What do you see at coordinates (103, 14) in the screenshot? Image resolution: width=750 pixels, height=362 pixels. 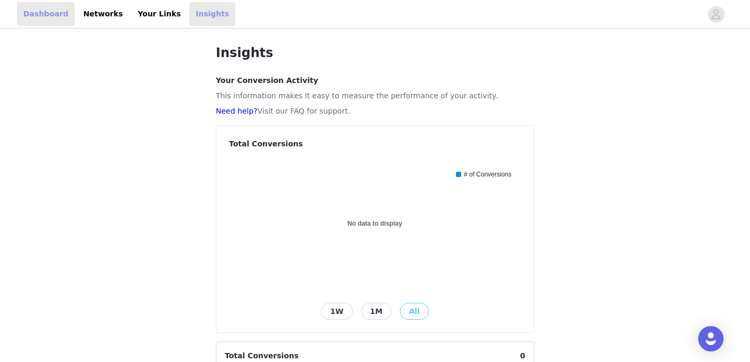 I see `a: Networks` at bounding box center [103, 14].